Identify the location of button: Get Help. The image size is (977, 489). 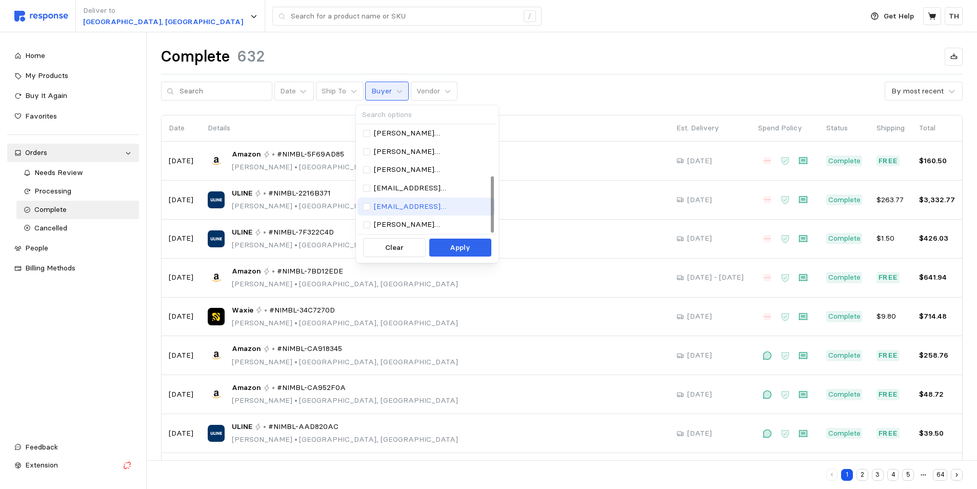
(893, 16).